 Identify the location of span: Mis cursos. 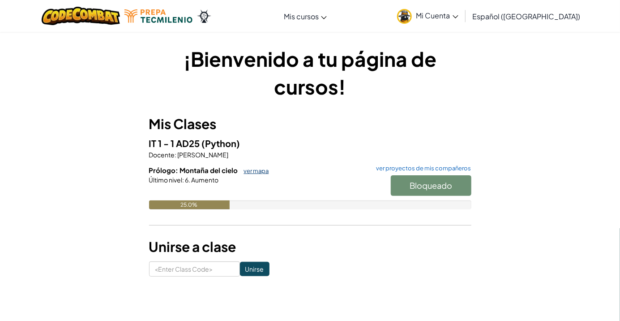
(301, 16).